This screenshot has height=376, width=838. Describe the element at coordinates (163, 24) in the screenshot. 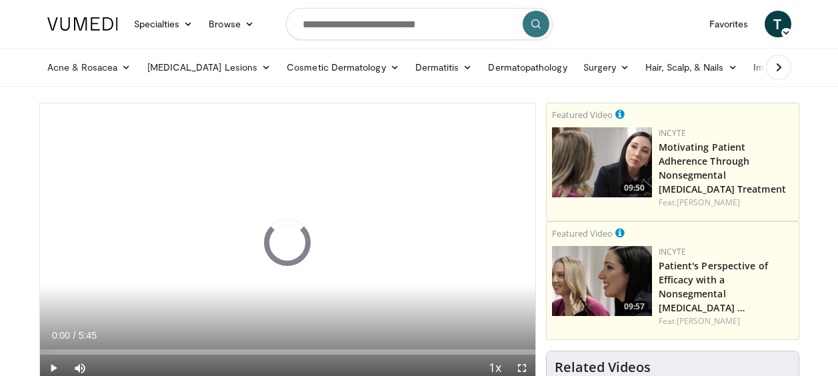

I see `a: Specialties` at that location.